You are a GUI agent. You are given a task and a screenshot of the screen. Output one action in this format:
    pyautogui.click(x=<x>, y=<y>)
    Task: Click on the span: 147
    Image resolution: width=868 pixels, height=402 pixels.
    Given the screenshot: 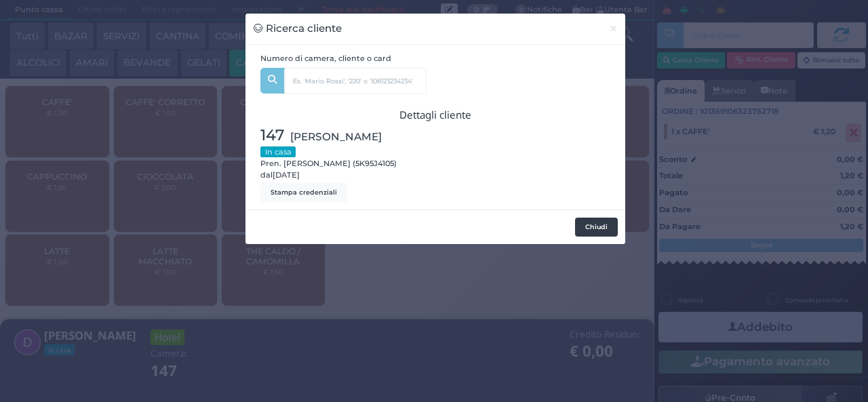 What is the action you would take?
    pyautogui.click(x=272, y=135)
    